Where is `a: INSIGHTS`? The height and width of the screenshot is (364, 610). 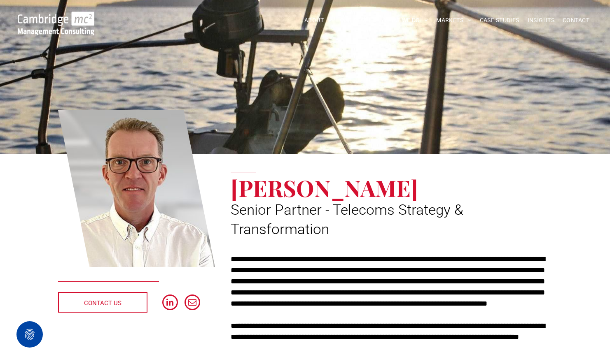
a: INSIGHTS is located at coordinates (541, 20).